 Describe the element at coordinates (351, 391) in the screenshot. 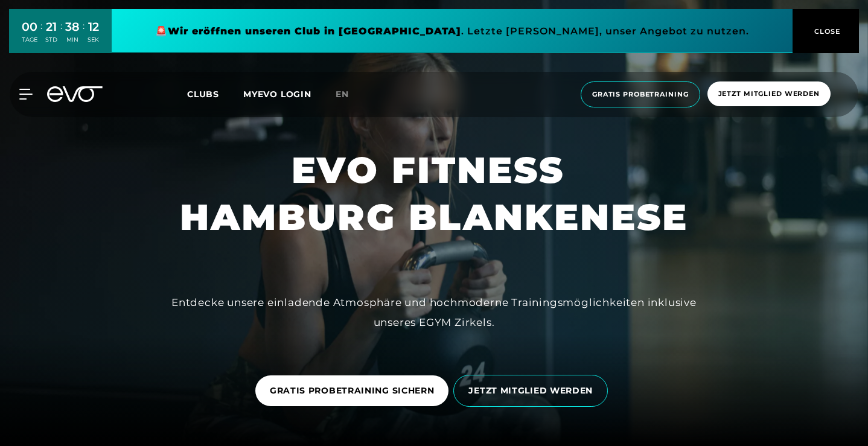

I see `span: GRATIS PROBETRAINING SICHERN` at that location.